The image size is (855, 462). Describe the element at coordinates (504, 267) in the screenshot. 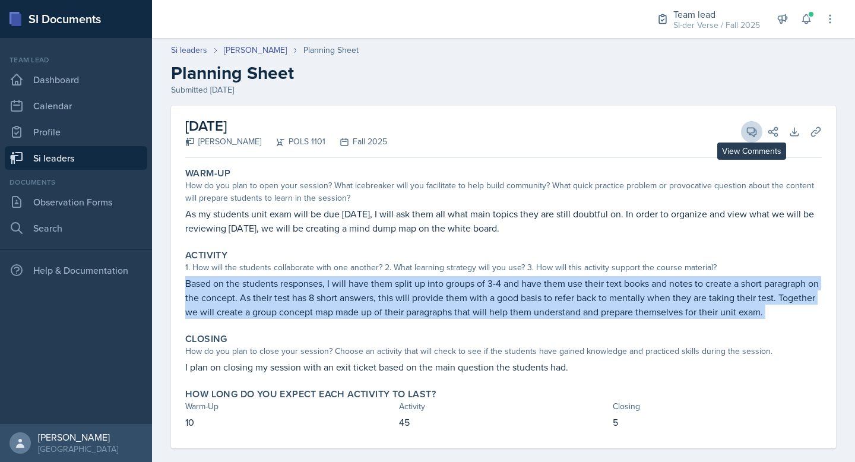

I see `div: 1. How will the students collaborate with one another? 2. What learning strategy will you use? 3....` at that location.